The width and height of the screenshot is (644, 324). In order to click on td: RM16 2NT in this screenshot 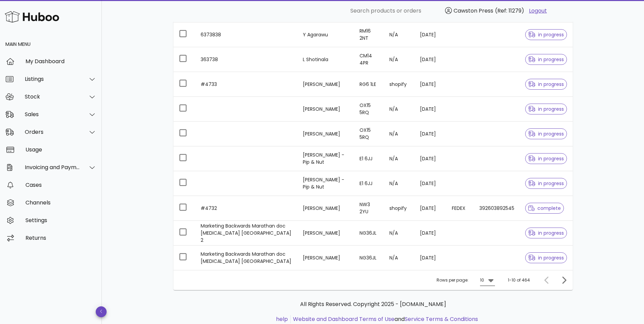, I will do `click(369, 34)`.